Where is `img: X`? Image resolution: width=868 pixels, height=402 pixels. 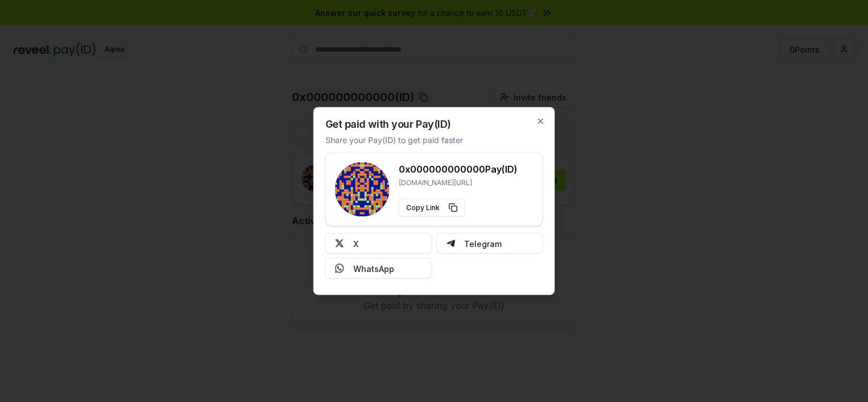 img: X is located at coordinates (340, 244).